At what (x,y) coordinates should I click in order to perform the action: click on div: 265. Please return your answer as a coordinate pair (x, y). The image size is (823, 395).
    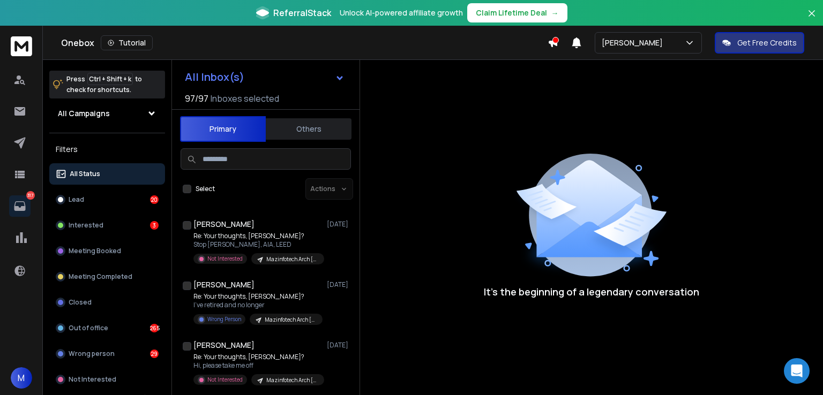
    Looking at the image, I should click on (154, 328).